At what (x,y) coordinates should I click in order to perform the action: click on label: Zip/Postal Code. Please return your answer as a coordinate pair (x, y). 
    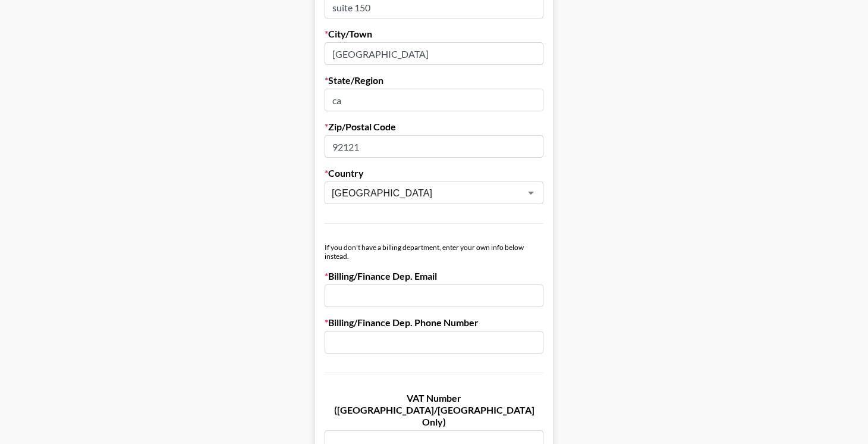
    Looking at the image, I should click on (434, 127).